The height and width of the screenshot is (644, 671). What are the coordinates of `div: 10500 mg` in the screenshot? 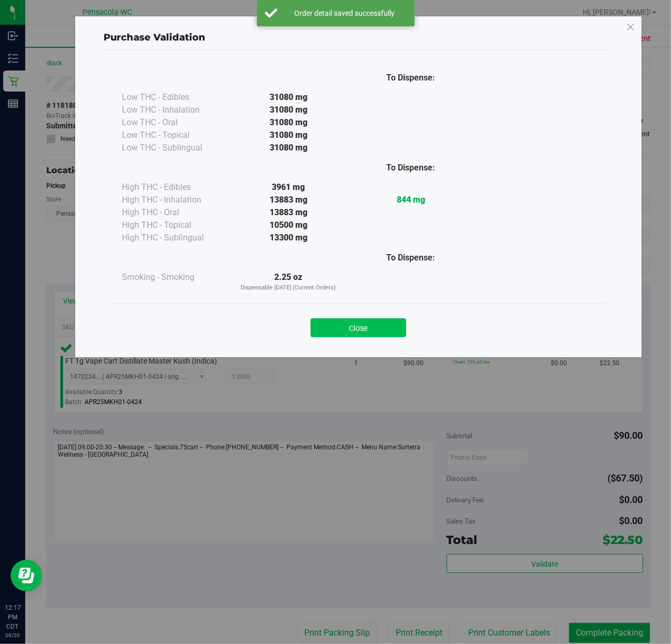 It's located at (288, 225).